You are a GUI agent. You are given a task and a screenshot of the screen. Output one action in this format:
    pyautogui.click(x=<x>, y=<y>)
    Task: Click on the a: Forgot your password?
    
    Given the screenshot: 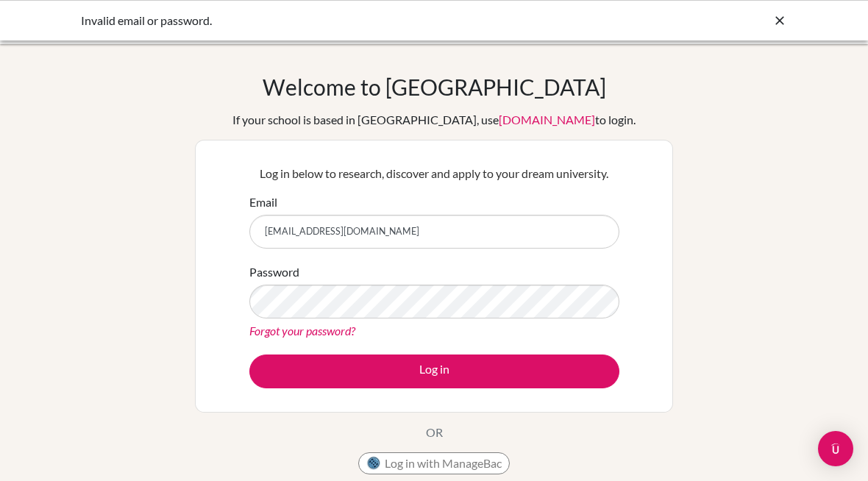 What is the action you would take?
    pyautogui.click(x=302, y=330)
    